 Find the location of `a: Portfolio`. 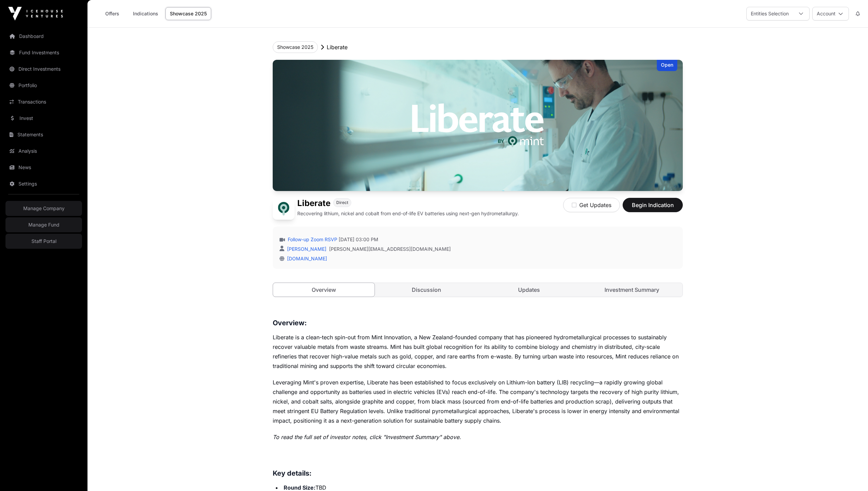

a: Portfolio is located at coordinates (44, 85).